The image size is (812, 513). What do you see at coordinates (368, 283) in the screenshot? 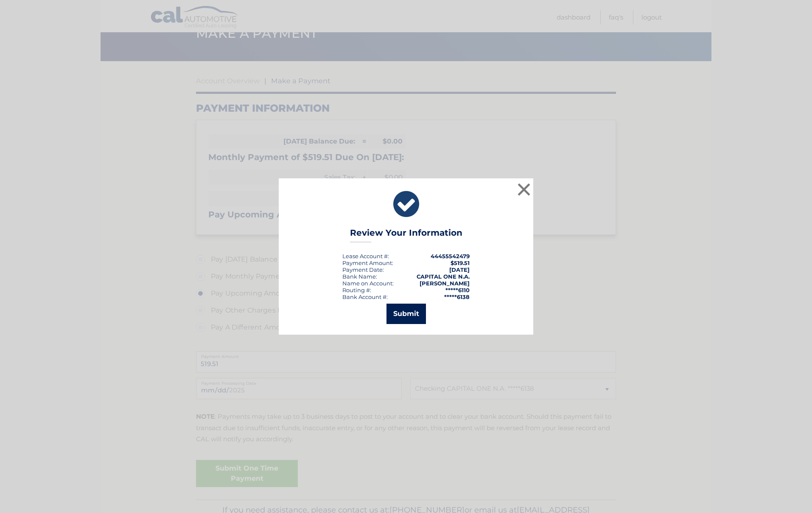
I see `div: Name on Account:` at bounding box center [368, 283].